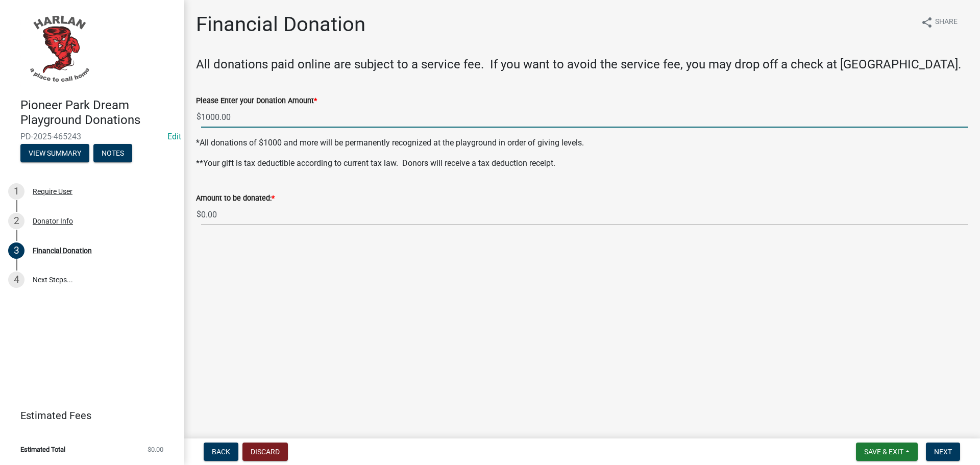 Image resolution: width=980 pixels, height=465 pixels. Describe the element at coordinates (221, 452) in the screenshot. I see `button: Back` at that location.